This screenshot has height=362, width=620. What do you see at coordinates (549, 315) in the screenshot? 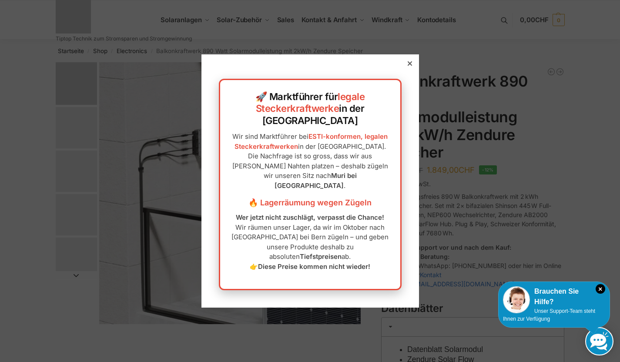
I see `span: Unser Support-Team steht Ihnen zur Verfügung` at bounding box center [549, 315].